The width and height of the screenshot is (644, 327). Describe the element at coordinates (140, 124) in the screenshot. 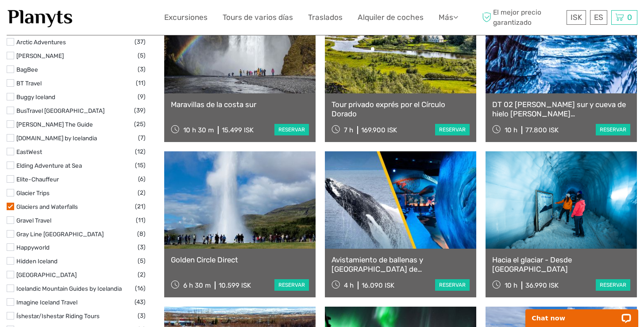

I see `span: (25)` at that location.